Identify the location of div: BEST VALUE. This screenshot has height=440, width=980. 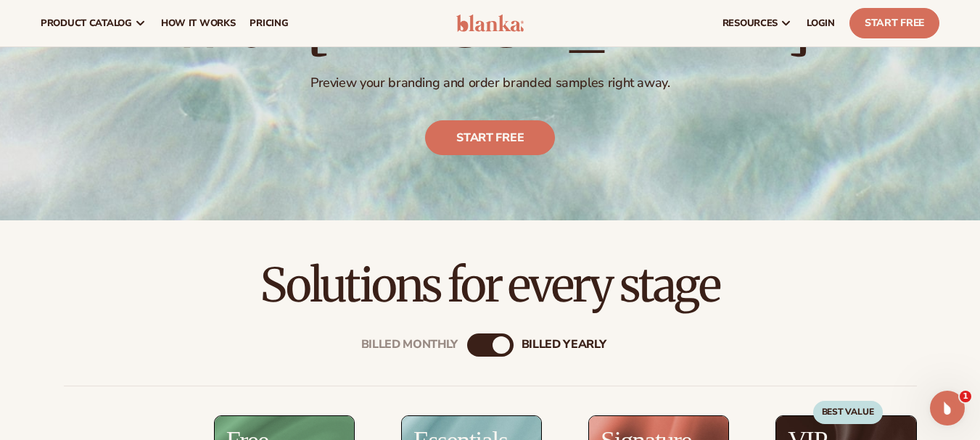
(848, 412).